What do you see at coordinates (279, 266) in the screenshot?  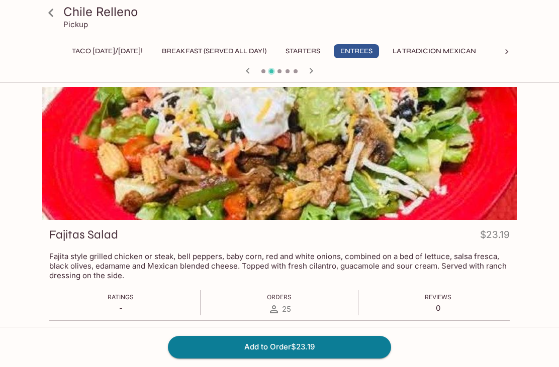 I see `p: Fajita style grilled chicken or steak, bell peppers, baby corn, red and white onions, combined on...` at bounding box center [279, 266].